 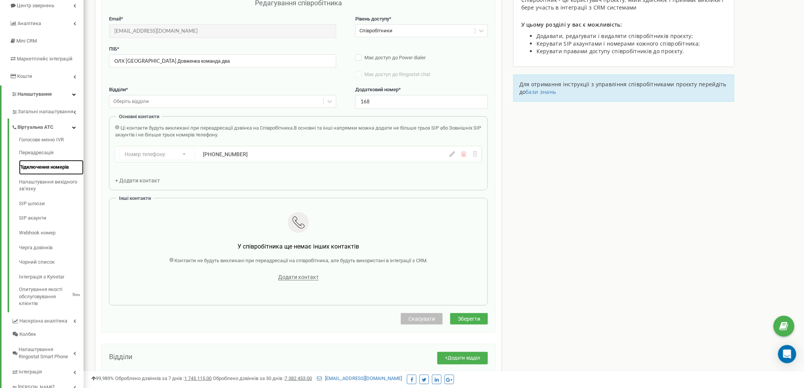 What do you see at coordinates (422, 319) in the screenshot?
I see `span: Скасувати` at bounding box center [422, 319].